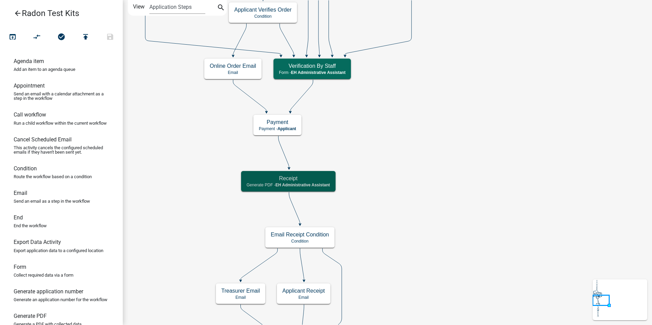  What do you see at coordinates (277, 129) in the screenshot?
I see `p: Payment -` at bounding box center [277, 129].